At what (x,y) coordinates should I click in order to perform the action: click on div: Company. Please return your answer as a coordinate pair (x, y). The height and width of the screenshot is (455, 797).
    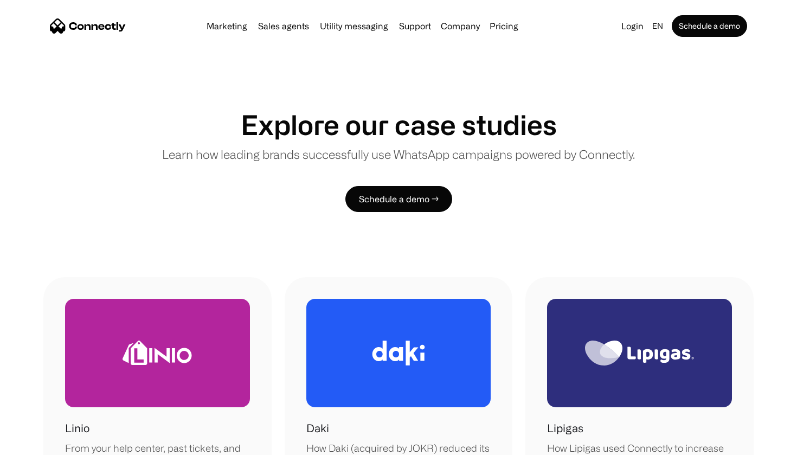
    Looking at the image, I should click on (460, 26).